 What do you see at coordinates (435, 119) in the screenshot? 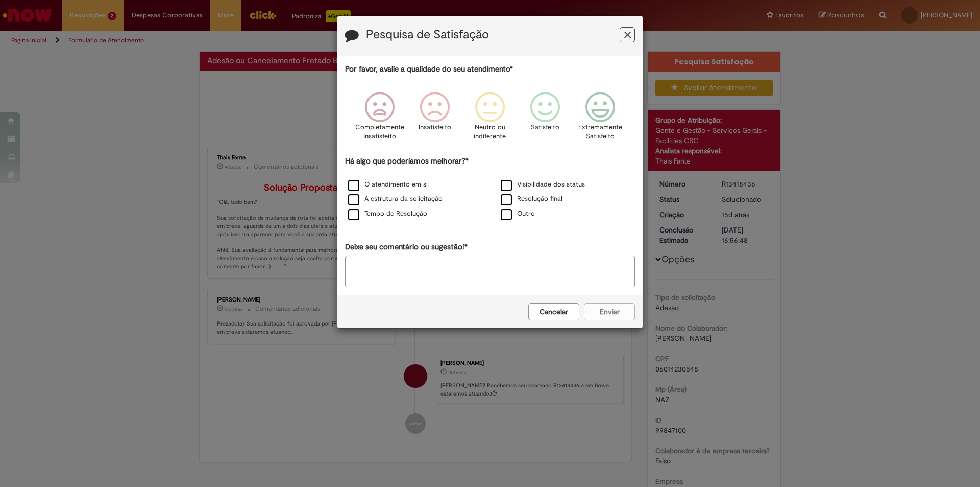
I see `div: Insatisfeito` at bounding box center [435, 119].